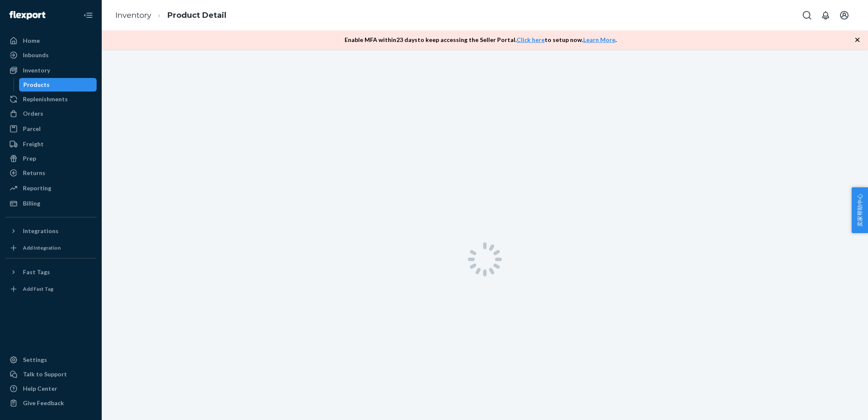  Describe the element at coordinates (51, 248) in the screenshot. I see `a: Add Integration` at that location.